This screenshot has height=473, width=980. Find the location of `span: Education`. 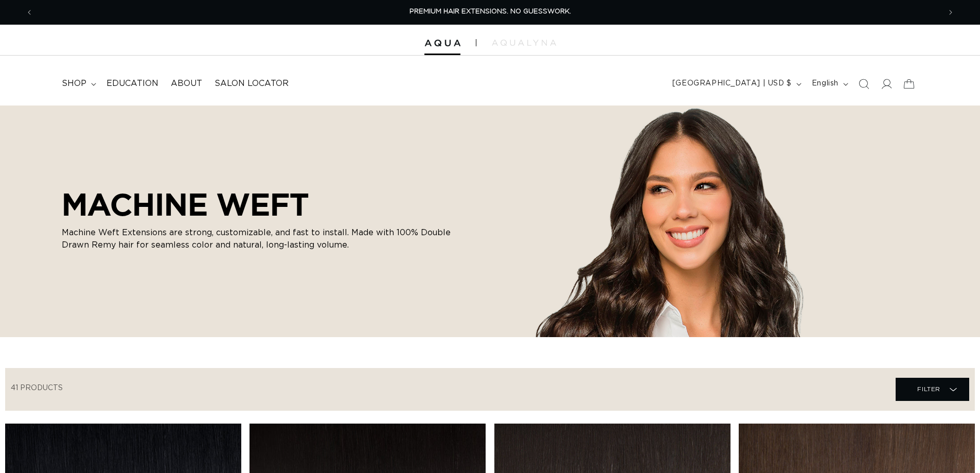

span: Education is located at coordinates (132, 83).